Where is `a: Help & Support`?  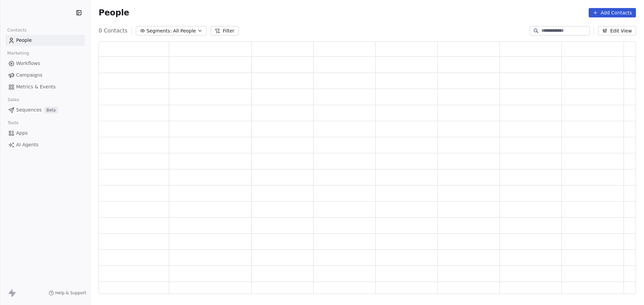 a: Help & Support is located at coordinates (67, 293).